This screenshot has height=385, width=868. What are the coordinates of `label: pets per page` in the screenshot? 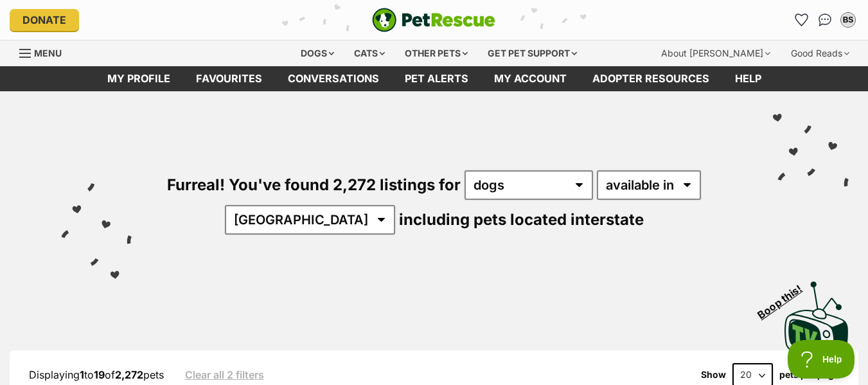 It's located at (809, 374).